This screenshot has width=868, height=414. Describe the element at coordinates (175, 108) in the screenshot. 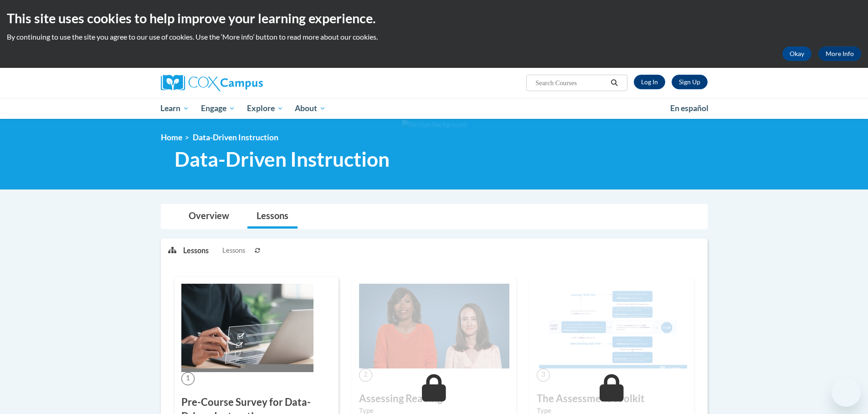

I see `a: Learn` at that location.